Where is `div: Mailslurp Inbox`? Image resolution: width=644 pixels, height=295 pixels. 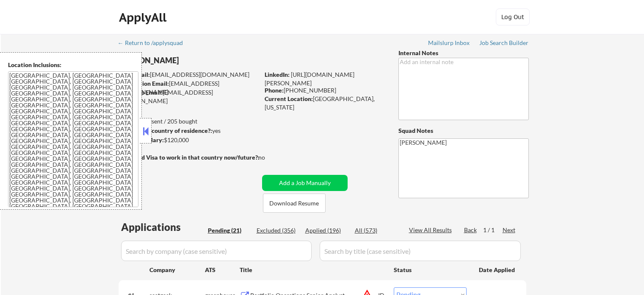 div: Mailslurp Inbox is located at coordinates (449, 43).